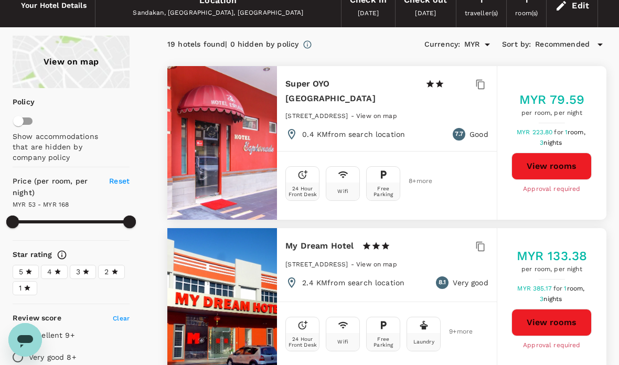 This screenshot has height=365, width=619. Describe the element at coordinates (119, 181) in the screenshot. I see `span: Reset` at that location.